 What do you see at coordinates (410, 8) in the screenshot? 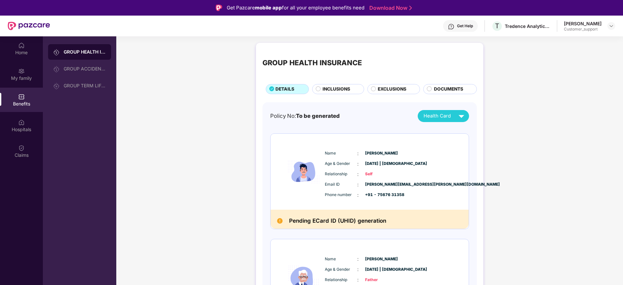
I see `img: Stroke` at bounding box center [410, 8].